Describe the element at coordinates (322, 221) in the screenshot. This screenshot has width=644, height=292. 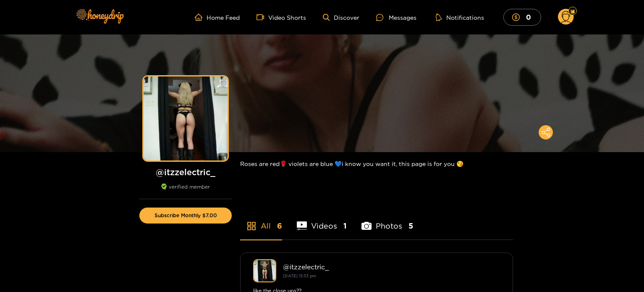
I see `li: Videos` at that location.